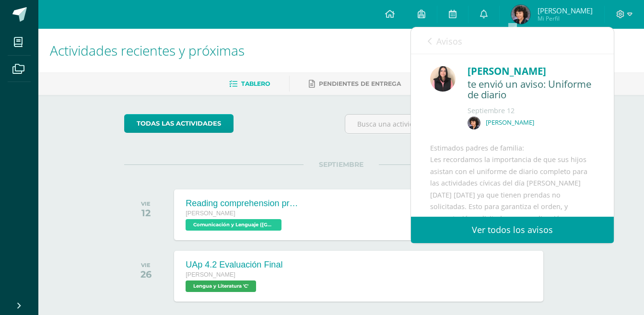 The image size is (644, 315). What do you see at coordinates (531, 89) in the screenshot?
I see `div: te envió un aviso: Uniforme de diario` at bounding box center [531, 89].